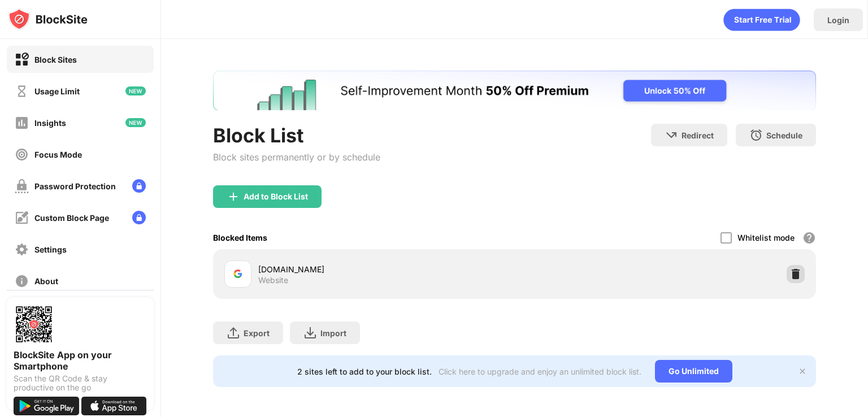 The width and height of the screenshot is (868, 417). I want to click on img: password-protection-off.svg, so click(22, 186).